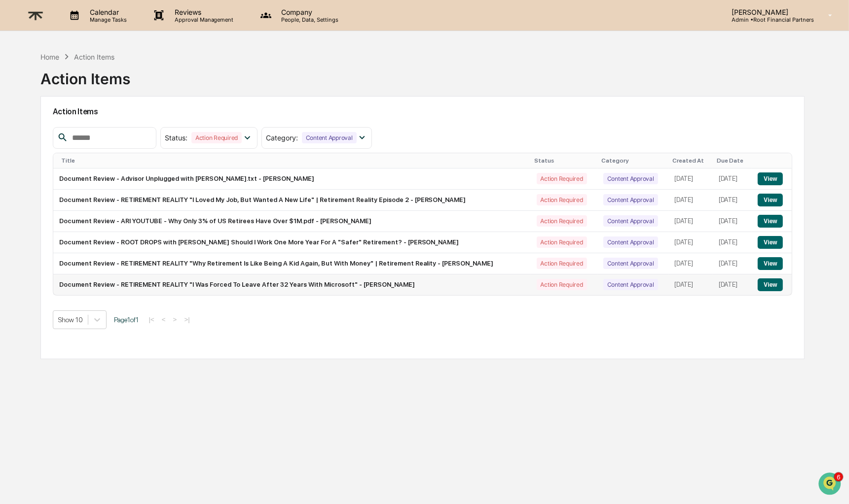 This screenshot has height=504, width=849. Describe the element at coordinates (292, 200) in the screenshot. I see `td: Document Review - RETIREMENT REALITY "I Loved My Job, But Wanted A New Life" | Retirement Reality...` at that location.